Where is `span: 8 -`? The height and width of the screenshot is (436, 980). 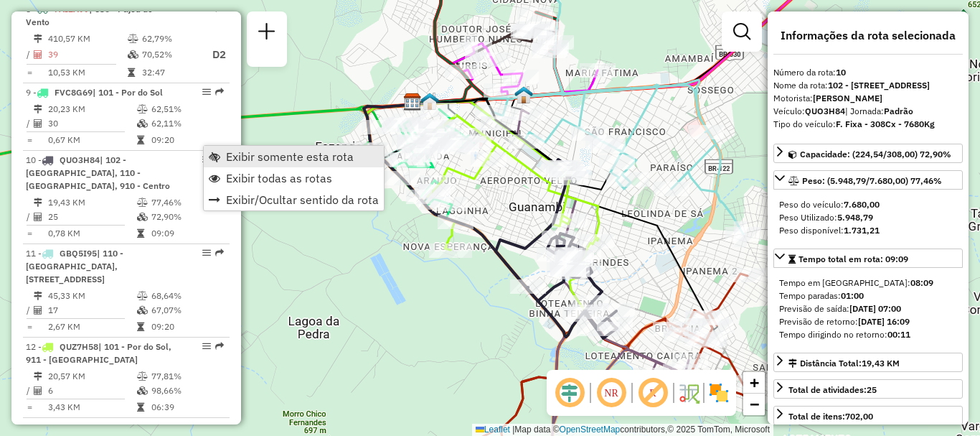
span: 8 - is located at coordinates (89, 15).